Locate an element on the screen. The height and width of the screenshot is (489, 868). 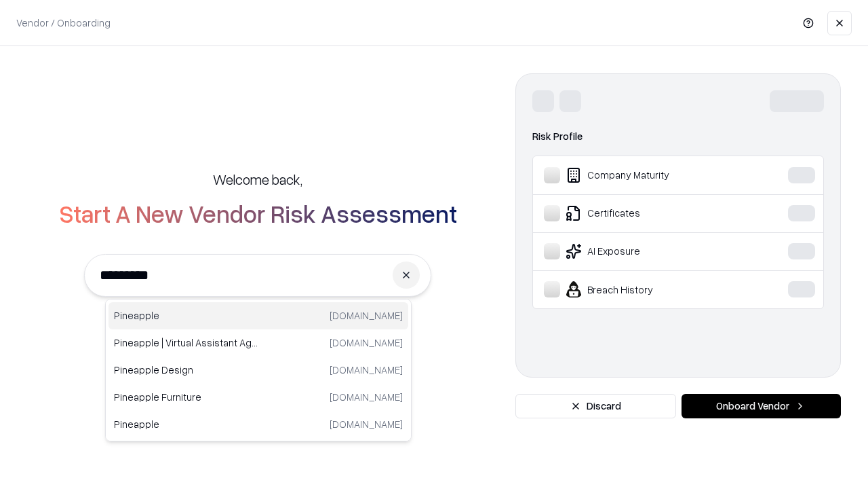
div: Risk Profile is located at coordinates (678, 136).